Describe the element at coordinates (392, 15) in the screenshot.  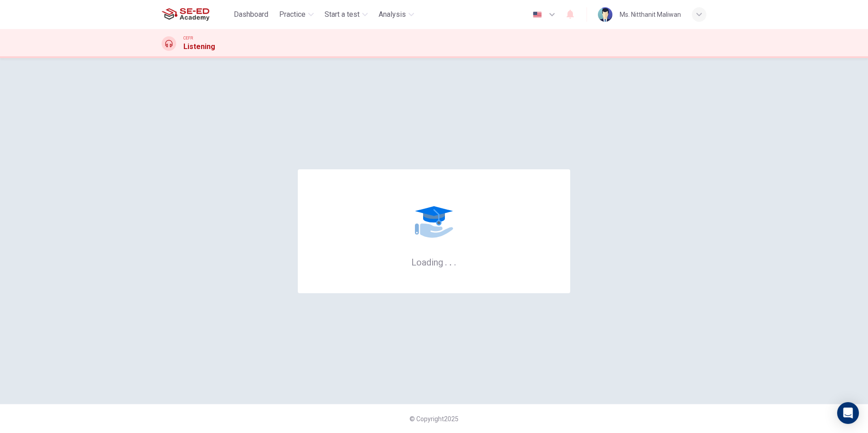
I see `span: Analysis` at that location.